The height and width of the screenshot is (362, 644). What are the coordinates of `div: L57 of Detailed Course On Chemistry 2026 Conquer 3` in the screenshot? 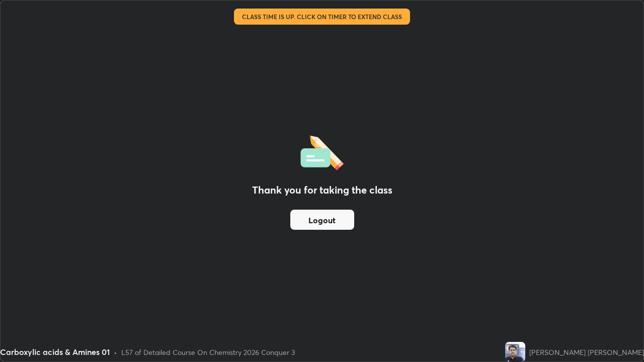 It's located at (208, 352).